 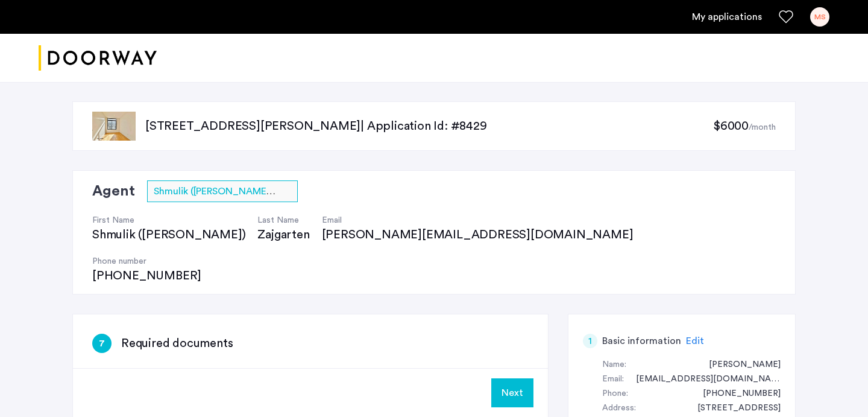 What do you see at coordinates (620, 408) in the screenshot?
I see `div: Address:` at bounding box center [620, 408].